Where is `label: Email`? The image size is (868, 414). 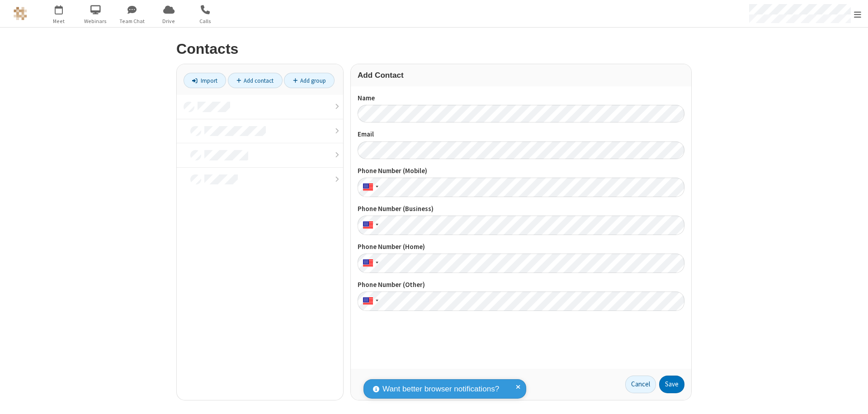 label: Email is located at coordinates (521, 134).